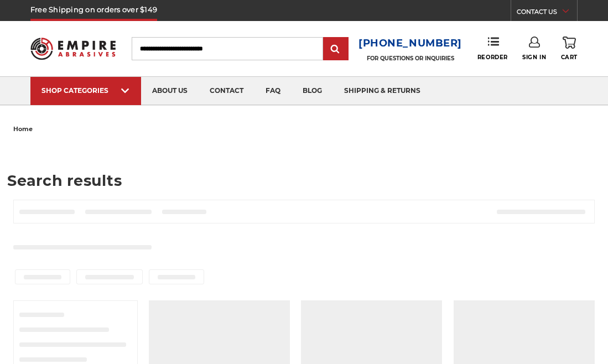 Image resolution: width=608 pixels, height=364 pixels. I want to click on img: Empire Abrasives, so click(73, 48).